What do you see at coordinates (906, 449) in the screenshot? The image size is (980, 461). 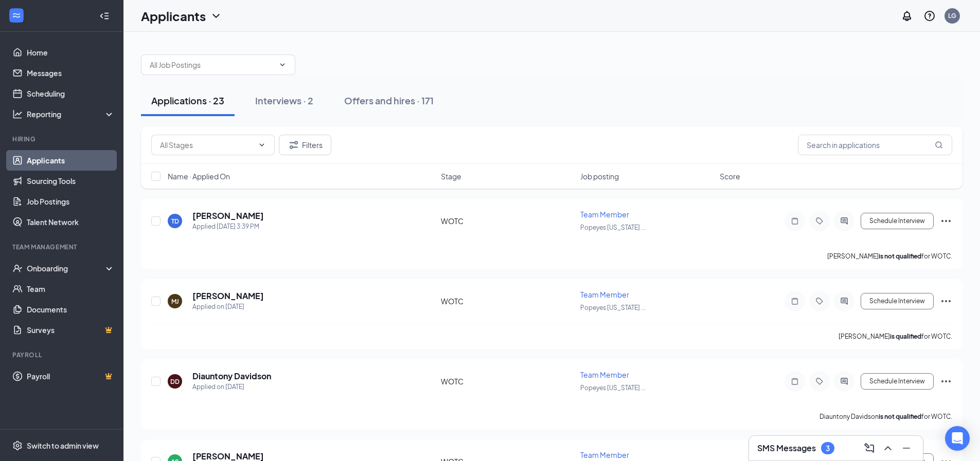 I see `button: Minimize` at bounding box center [906, 449].